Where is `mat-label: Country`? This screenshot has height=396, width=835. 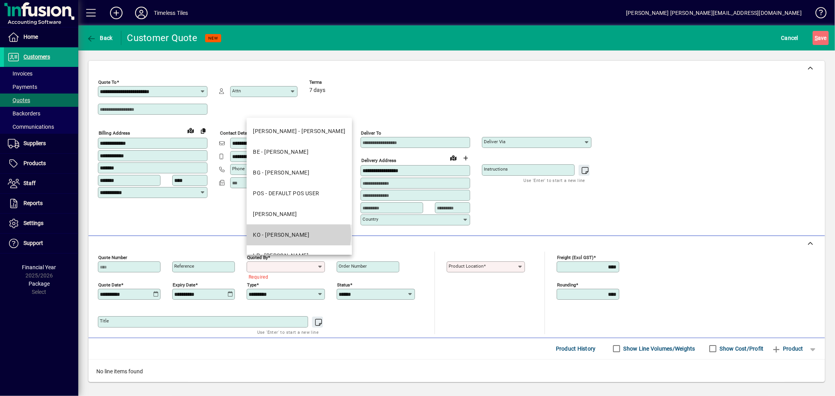
mat-label: Country is located at coordinates (371, 219).